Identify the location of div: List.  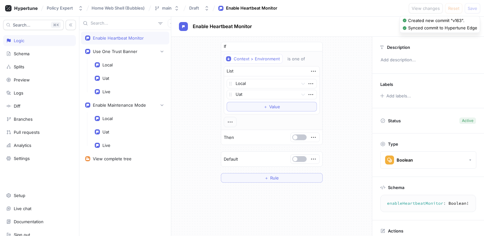
(230, 71).